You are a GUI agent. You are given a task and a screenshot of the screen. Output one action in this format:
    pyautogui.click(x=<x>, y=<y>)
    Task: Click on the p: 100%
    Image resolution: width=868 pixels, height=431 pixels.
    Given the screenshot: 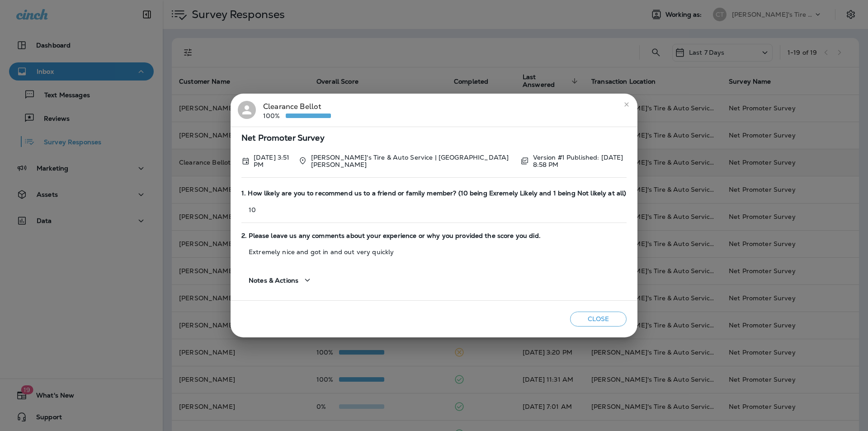 What is the action you would take?
    pyautogui.click(x=275, y=116)
    